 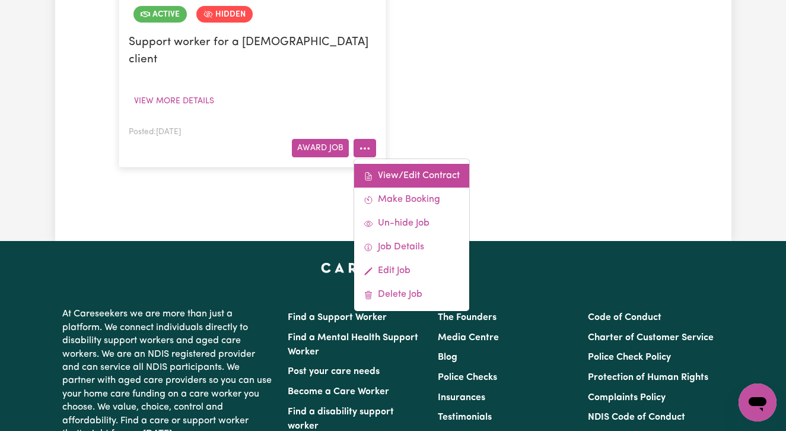 I want to click on a: Find a Support Worker, so click(x=337, y=317).